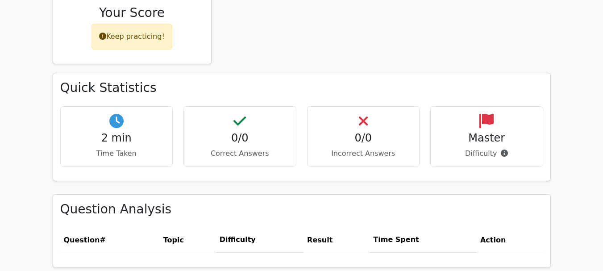 The height and width of the screenshot is (271, 603). What do you see at coordinates (82, 240) in the screenshot?
I see `span: Question` at bounding box center [82, 240].